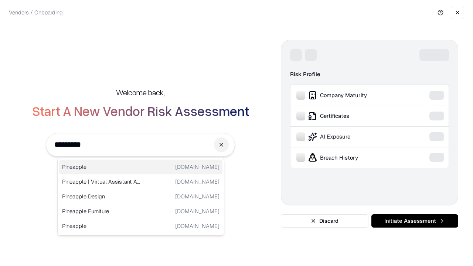 Image resolution: width=473 pixels, height=266 pixels. Describe the element at coordinates (370, 74) in the screenshot. I see `div: Risk Profile` at that location.